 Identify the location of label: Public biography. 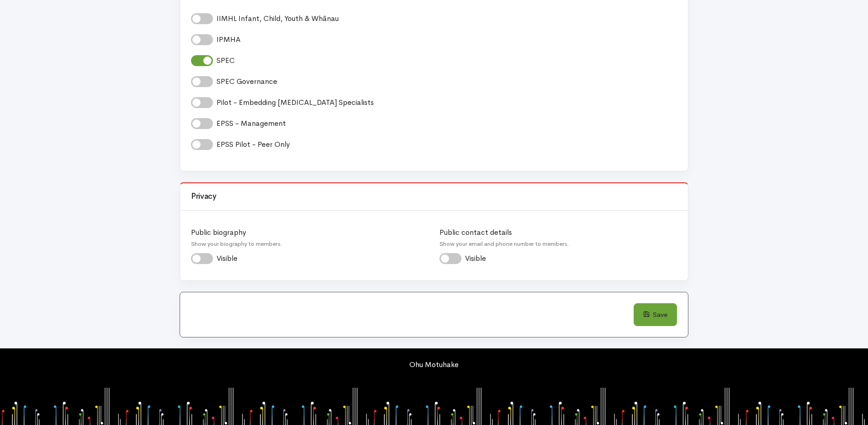
(237, 239).